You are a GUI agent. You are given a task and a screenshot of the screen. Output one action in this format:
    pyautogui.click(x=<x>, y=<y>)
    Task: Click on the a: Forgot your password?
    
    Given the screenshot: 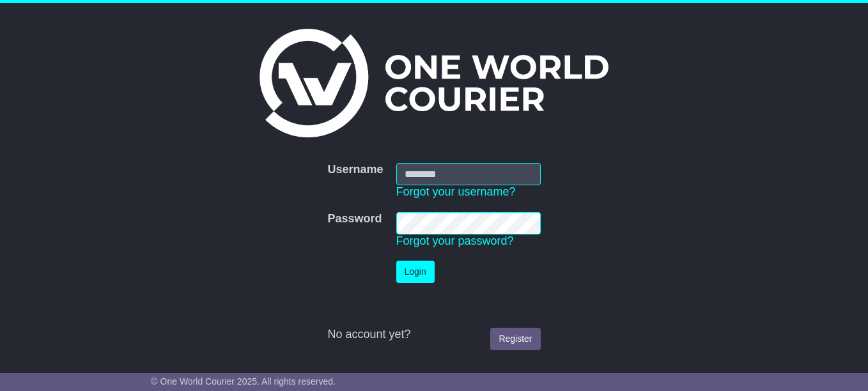 What is the action you would take?
    pyautogui.click(x=455, y=241)
    